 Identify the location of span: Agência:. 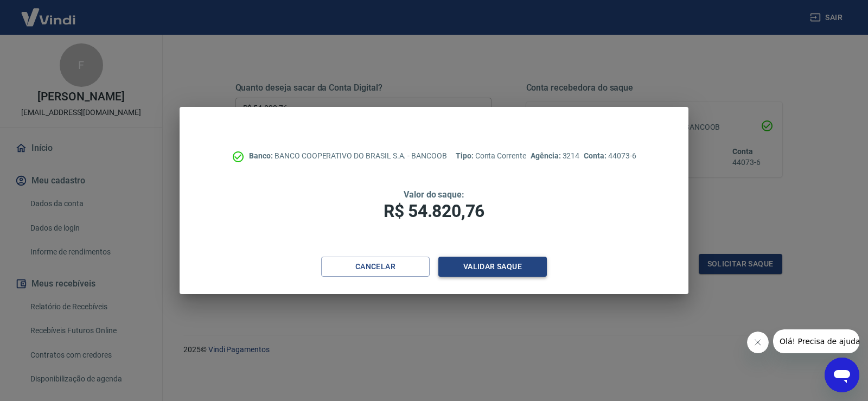
(546, 156).